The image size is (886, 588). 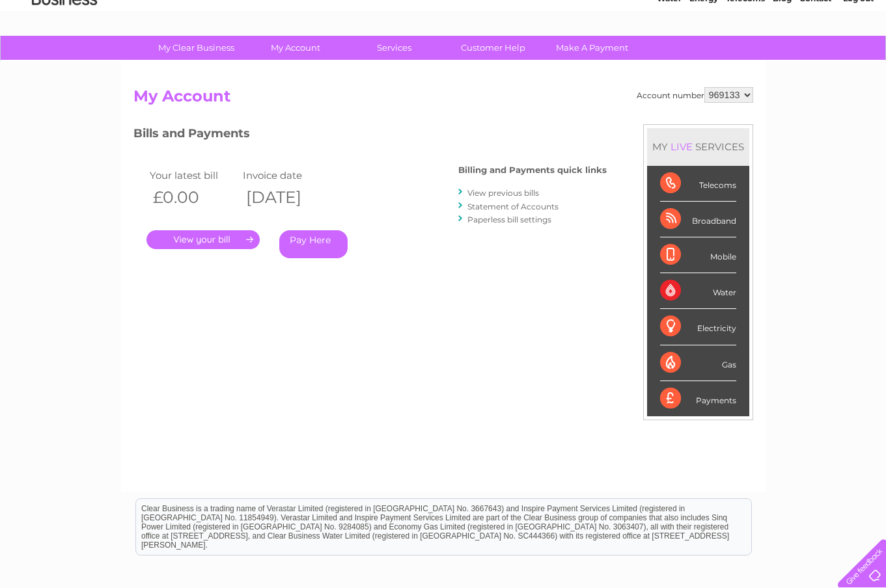 What do you see at coordinates (698, 255) in the screenshot?
I see `div: Mobile` at bounding box center [698, 255].